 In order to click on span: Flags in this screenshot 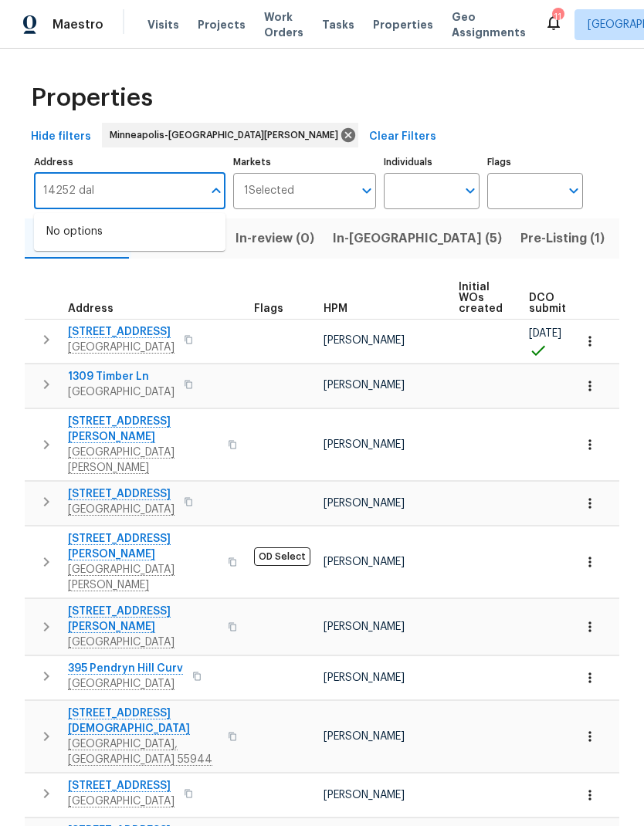, I will do `click(269, 309)`.